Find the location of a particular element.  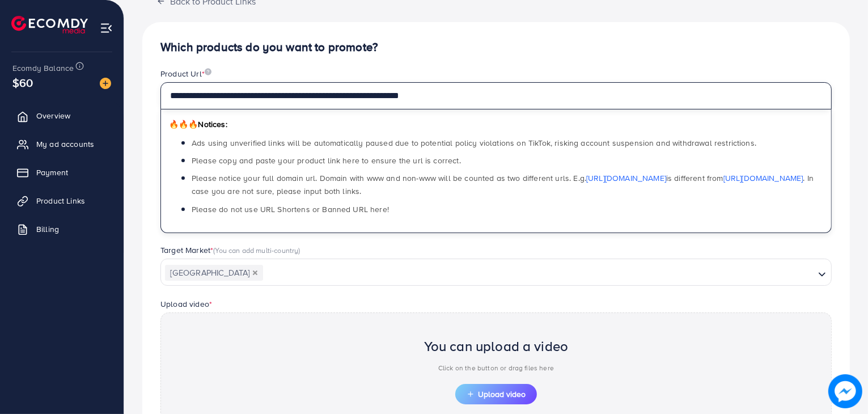

button: Deselect Pakistan is located at coordinates (255, 272).